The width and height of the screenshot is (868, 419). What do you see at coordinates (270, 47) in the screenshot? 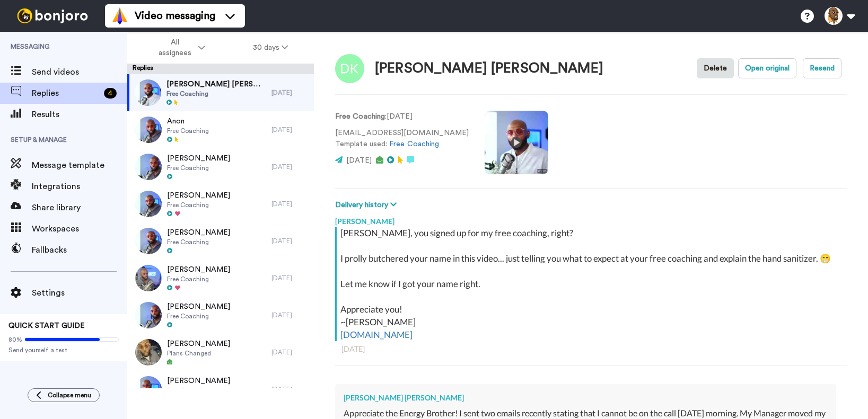
I see `button: 30 days` at bounding box center [270, 47].